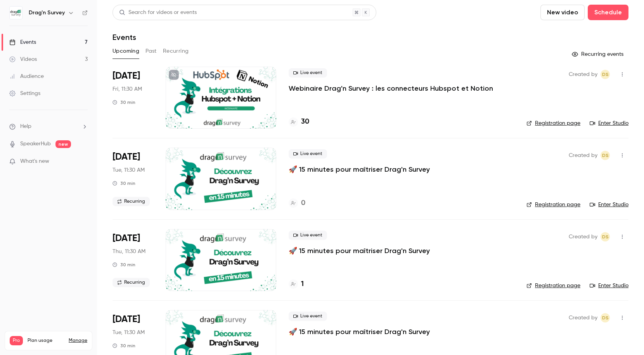 This screenshot has width=644, height=355. I want to click on h4: 30, so click(305, 122).